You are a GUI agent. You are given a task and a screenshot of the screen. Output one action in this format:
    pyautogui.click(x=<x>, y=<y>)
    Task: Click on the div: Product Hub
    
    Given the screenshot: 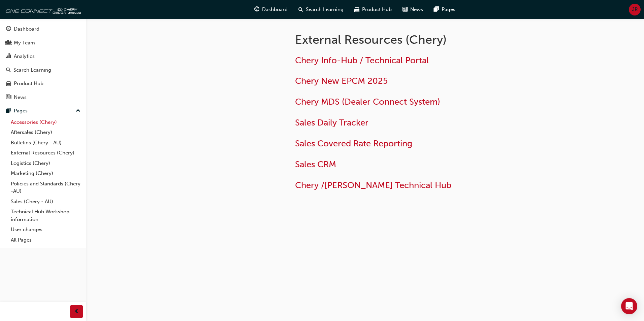 What is the action you would take?
    pyautogui.click(x=29, y=83)
    